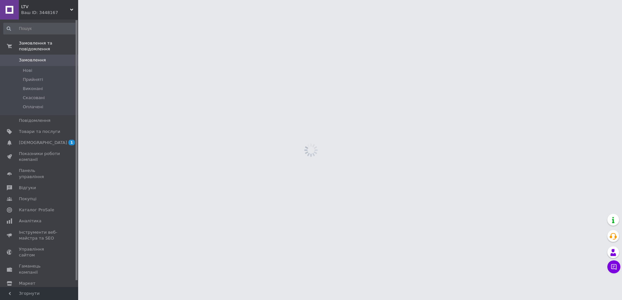 This screenshot has height=300, width=622. Describe the element at coordinates (39, 157) in the screenshot. I see `span: Показники роботи компанії` at that location.